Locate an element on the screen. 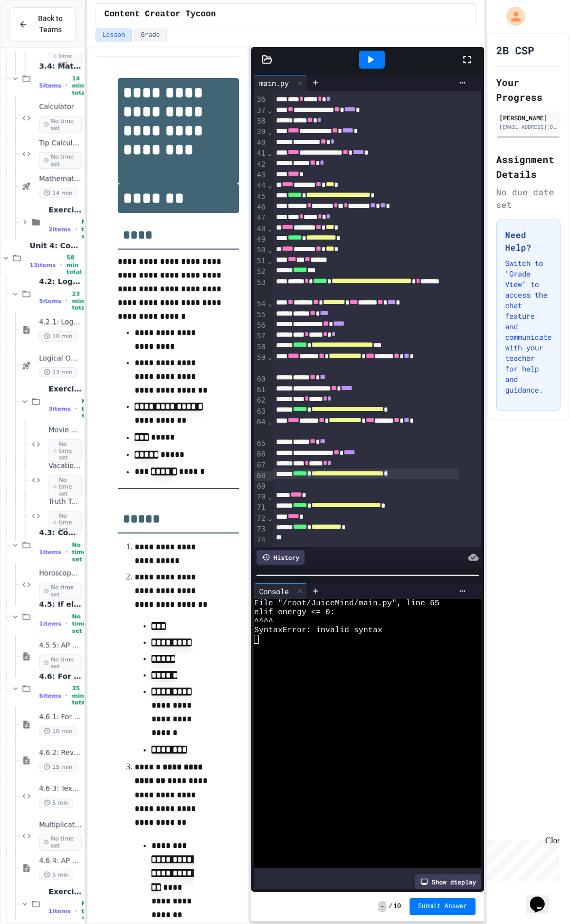  span: Content Creator Tycoon is located at coordinates (160, 15).